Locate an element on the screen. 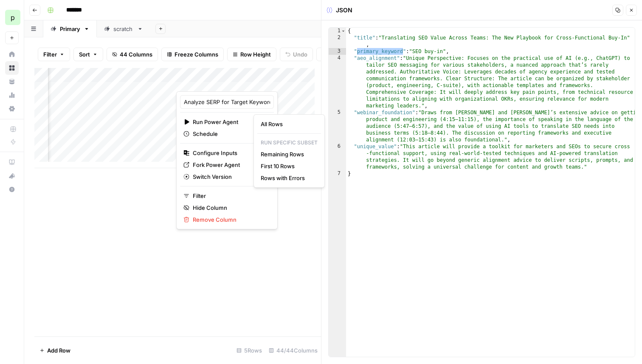 The image size is (642, 364). span: Run Power Agent is located at coordinates (226, 122).